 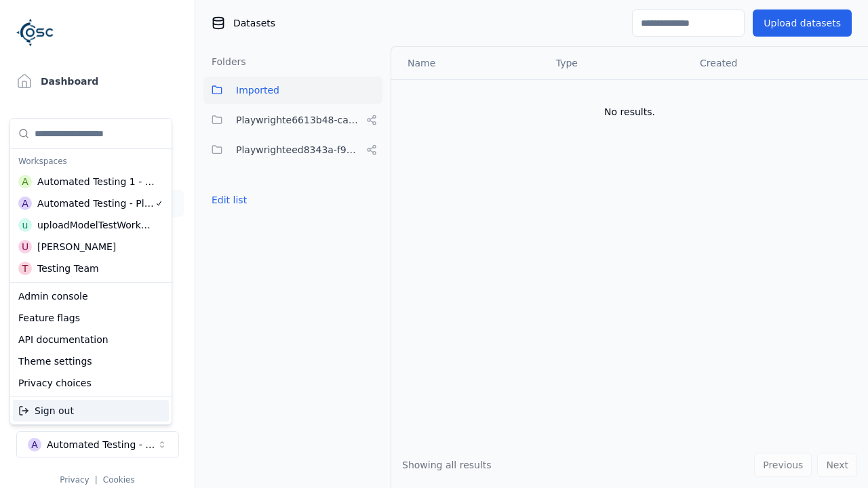 I want to click on div: Automated Testing 1 - Playwright, so click(x=96, y=182).